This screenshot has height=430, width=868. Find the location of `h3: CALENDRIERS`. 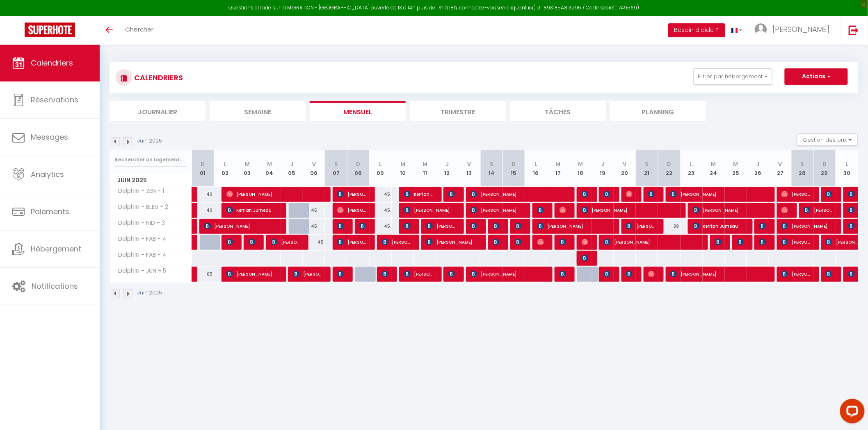

h3: CALENDRIERS is located at coordinates (158, 77).